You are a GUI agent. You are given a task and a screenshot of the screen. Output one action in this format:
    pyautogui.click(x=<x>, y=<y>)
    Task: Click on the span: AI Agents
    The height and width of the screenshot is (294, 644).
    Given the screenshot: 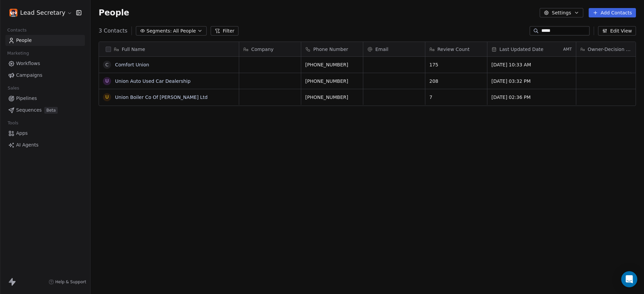 What is the action you would take?
    pyautogui.click(x=27, y=145)
    